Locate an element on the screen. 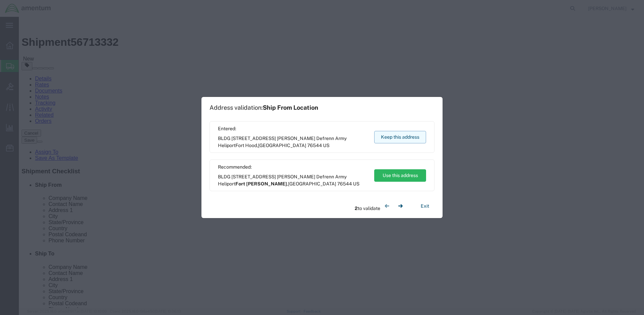  button: Keep this address is located at coordinates (400, 137).